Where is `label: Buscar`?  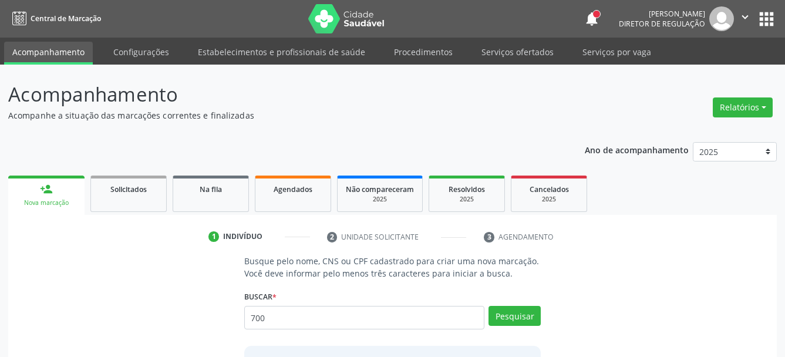
label: Buscar is located at coordinates (260, 296).